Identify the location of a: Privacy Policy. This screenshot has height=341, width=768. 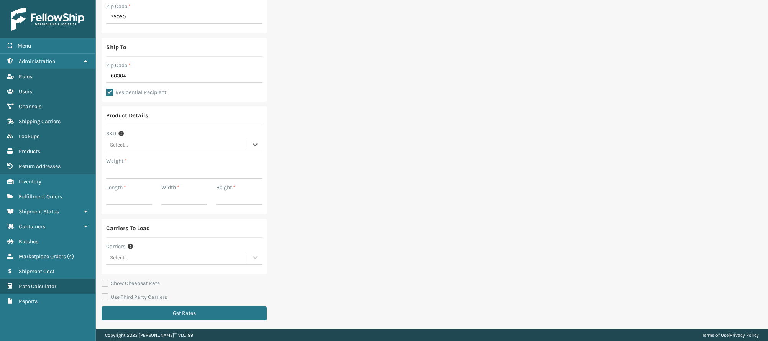
(744, 335).